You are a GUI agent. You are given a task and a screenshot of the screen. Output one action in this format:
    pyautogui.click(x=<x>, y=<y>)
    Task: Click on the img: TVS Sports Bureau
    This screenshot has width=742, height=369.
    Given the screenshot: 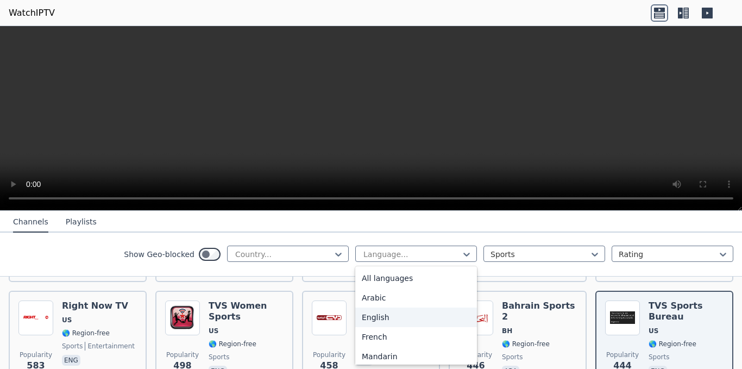 What is the action you would take?
    pyautogui.click(x=622, y=318)
    